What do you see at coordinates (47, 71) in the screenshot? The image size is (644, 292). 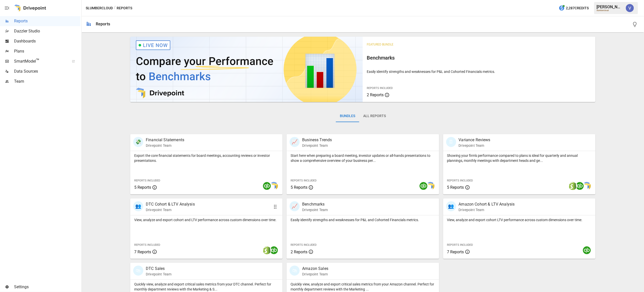 I see `span: Data Sources` at bounding box center [47, 71].